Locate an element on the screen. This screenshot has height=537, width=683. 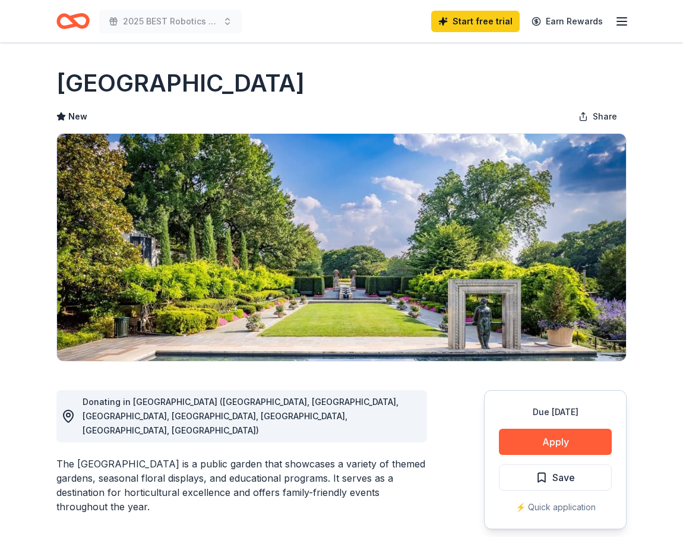
span: New is located at coordinates (78, 116).